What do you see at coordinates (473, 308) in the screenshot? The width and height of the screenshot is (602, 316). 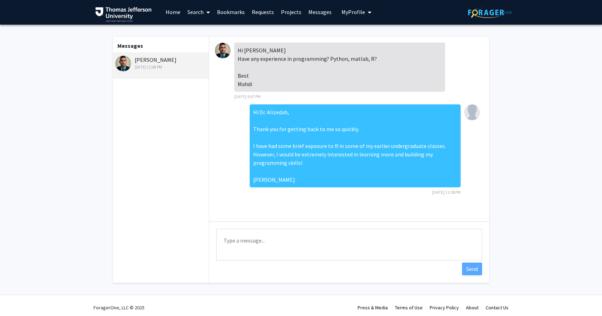 I see `a: About` at bounding box center [473, 308].